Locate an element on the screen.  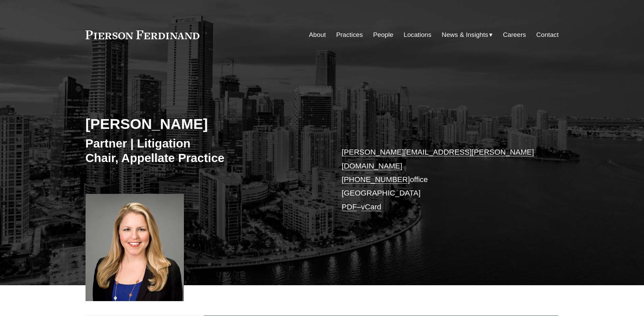
a: About is located at coordinates (317, 35).